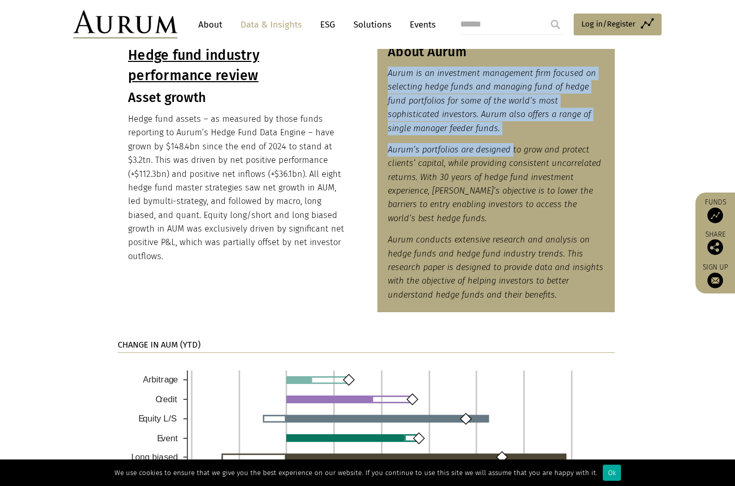  What do you see at coordinates (716, 243) in the screenshot?
I see `div: Share` at bounding box center [716, 243].